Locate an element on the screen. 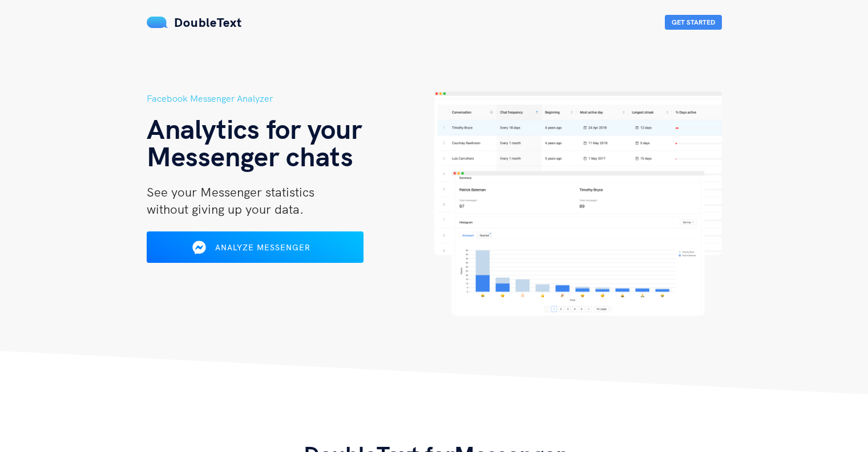 The width and height of the screenshot is (868, 452). span: DoubleText is located at coordinates (208, 22).